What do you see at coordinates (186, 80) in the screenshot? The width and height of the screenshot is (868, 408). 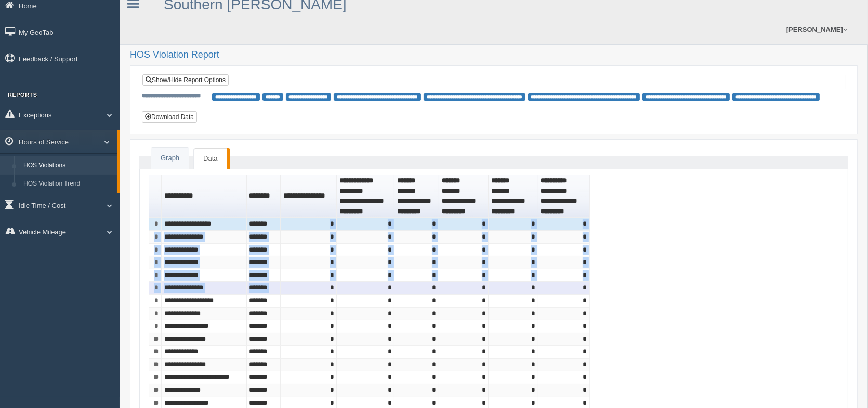 I see `a: Show/Hide Report Options` at bounding box center [186, 80].